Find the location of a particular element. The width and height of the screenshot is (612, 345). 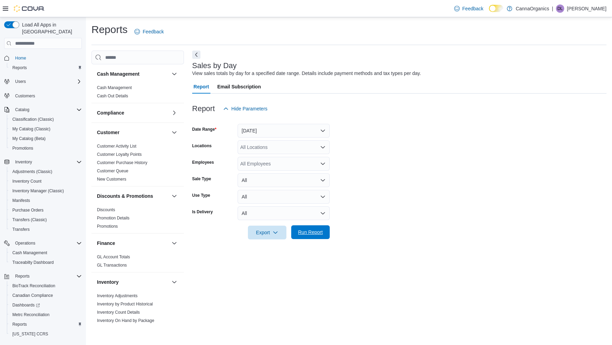

button: Home is located at coordinates (43, 58).